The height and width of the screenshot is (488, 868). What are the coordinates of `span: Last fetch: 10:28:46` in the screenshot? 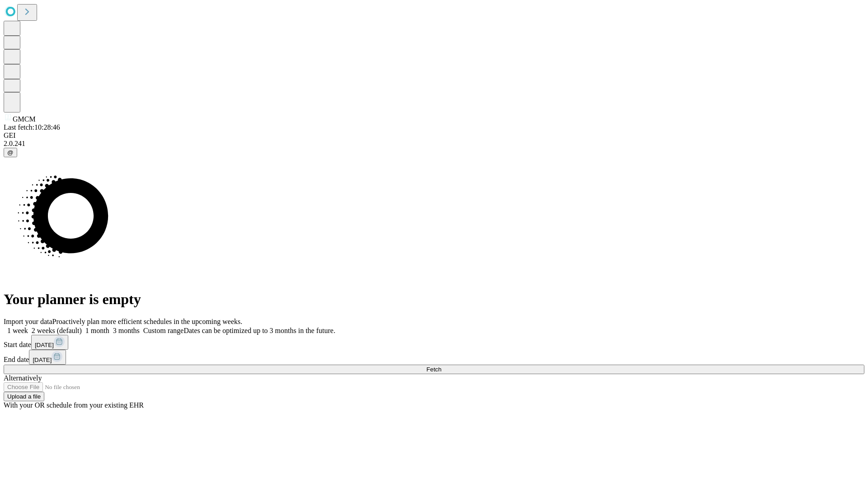 It's located at (32, 127).